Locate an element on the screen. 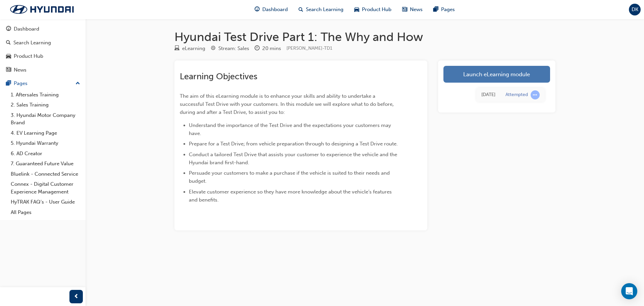  a: Search Learning is located at coordinates (43, 43).